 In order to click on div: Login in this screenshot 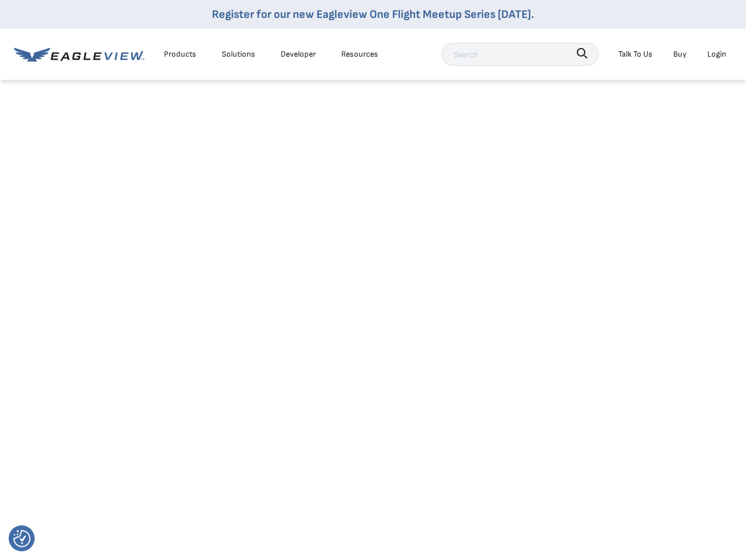, I will do `click(717, 54)`.